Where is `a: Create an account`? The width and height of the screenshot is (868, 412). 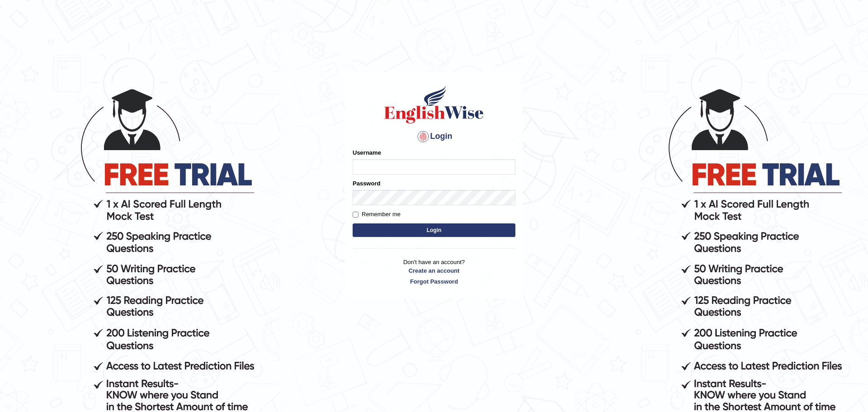 a: Create an account is located at coordinates (434, 270).